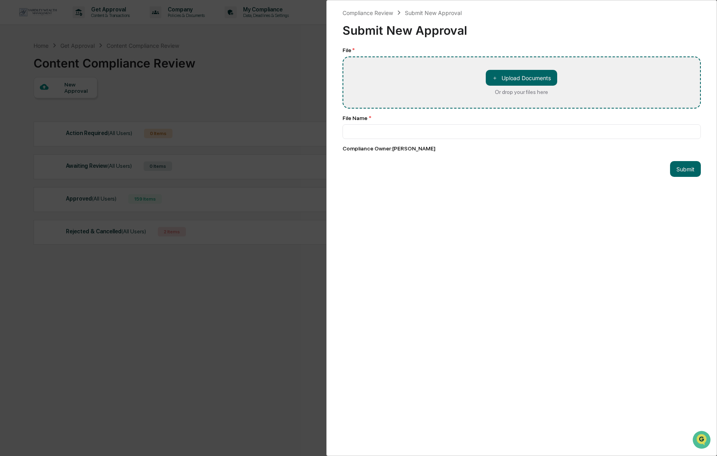 The height and width of the screenshot is (456, 717). Describe the element at coordinates (75, 137) in the screenshot. I see `a: Powered byPylon` at that location.